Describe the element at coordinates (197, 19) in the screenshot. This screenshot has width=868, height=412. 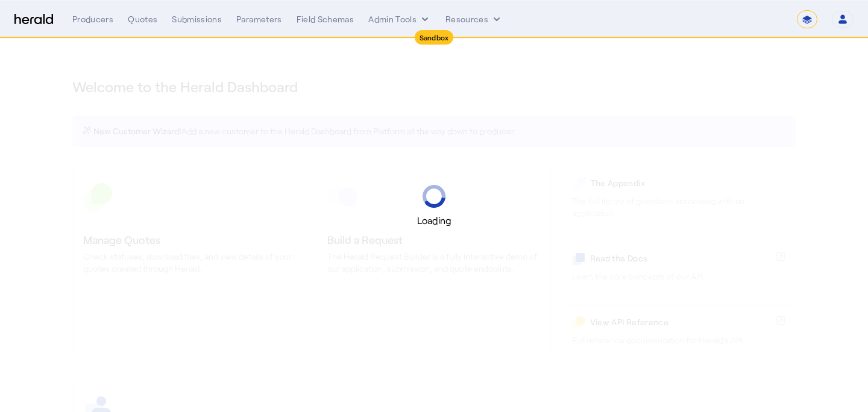
I see `div: Submissions` at that location.